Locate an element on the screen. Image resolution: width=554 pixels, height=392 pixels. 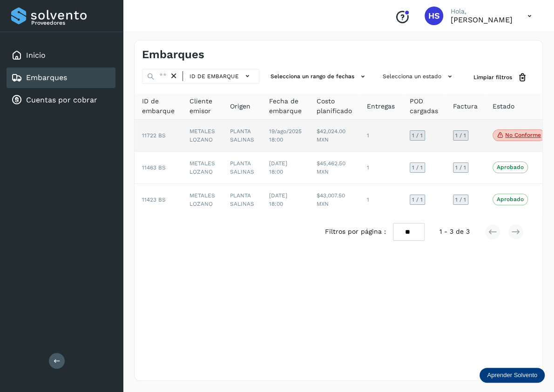
div: Cuentas por cobrar is located at coordinates (61, 100).